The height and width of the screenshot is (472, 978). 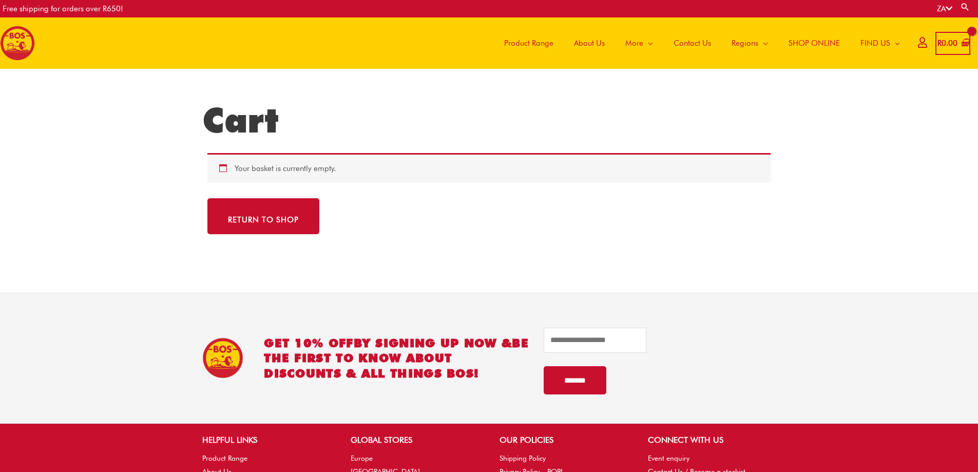 What do you see at coordinates (266, 440) in the screenshot?
I see `h2: HELPFUL LINKS` at bounding box center [266, 440].